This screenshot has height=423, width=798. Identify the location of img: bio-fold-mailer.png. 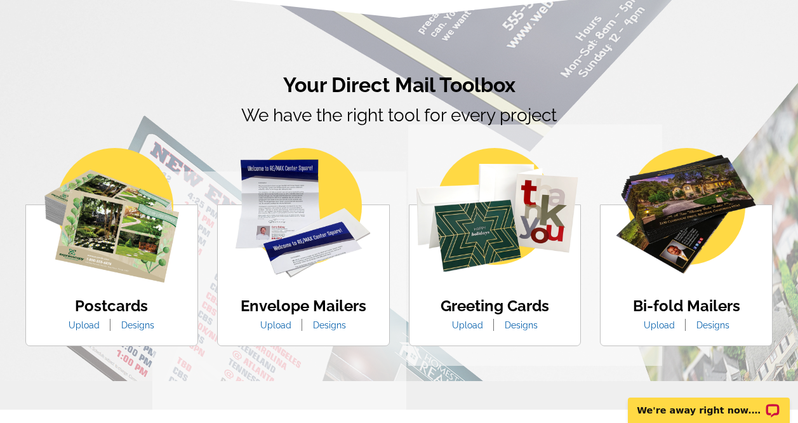
(686, 211).